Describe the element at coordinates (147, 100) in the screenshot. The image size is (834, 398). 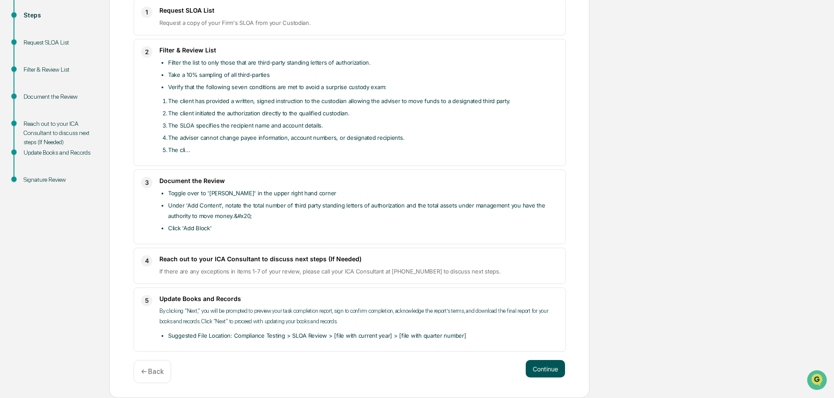
I see `button: See all` at that location.